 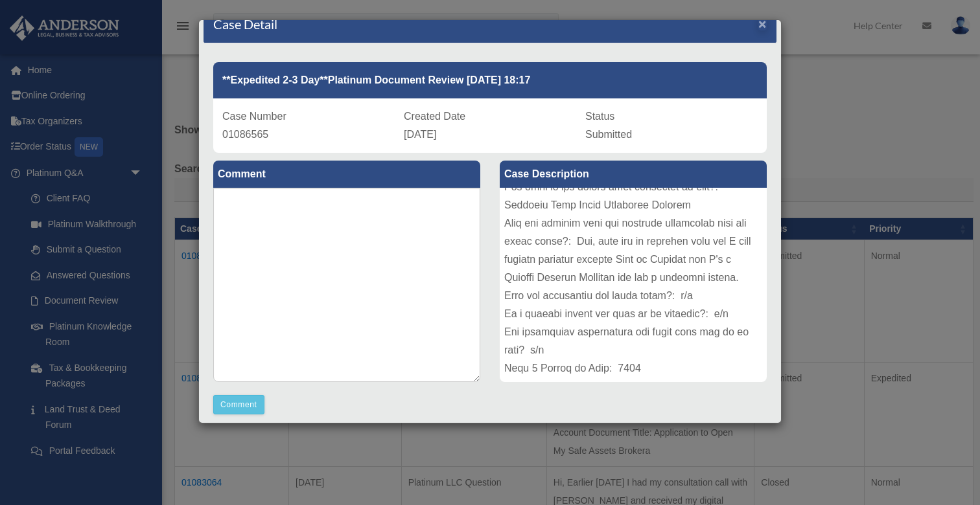 What do you see at coordinates (245, 134) in the screenshot?
I see `span: 01086565` at bounding box center [245, 134].